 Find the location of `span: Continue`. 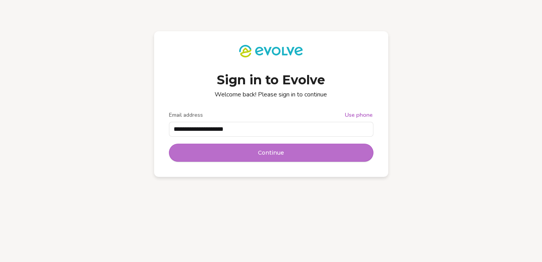

span: Continue is located at coordinates (271, 153).